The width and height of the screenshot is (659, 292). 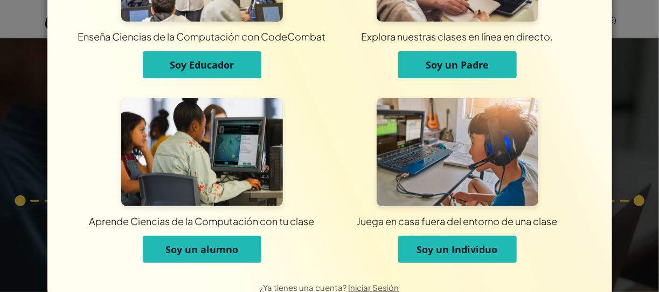 What do you see at coordinates (202, 249) in the screenshot?
I see `button: Soy un alumno` at bounding box center [202, 249].